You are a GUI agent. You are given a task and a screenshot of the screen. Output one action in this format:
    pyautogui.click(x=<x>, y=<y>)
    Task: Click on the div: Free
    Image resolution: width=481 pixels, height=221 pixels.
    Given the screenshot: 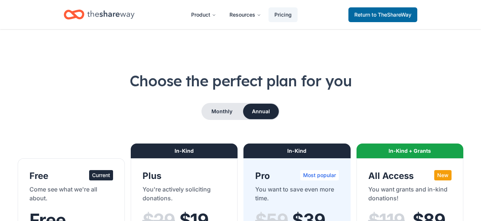 What is the action you would take?
    pyautogui.click(x=71, y=176)
    